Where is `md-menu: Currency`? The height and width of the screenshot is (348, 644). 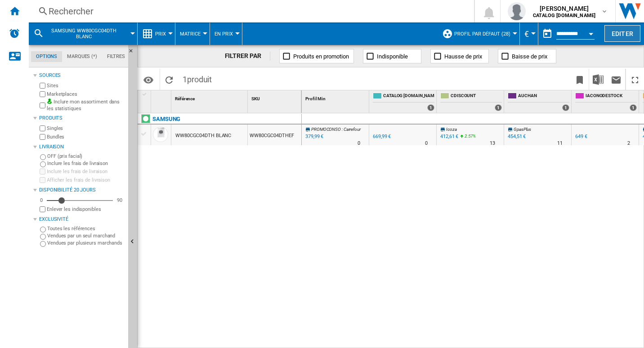
md-menu: Currency is located at coordinates (529, 34).